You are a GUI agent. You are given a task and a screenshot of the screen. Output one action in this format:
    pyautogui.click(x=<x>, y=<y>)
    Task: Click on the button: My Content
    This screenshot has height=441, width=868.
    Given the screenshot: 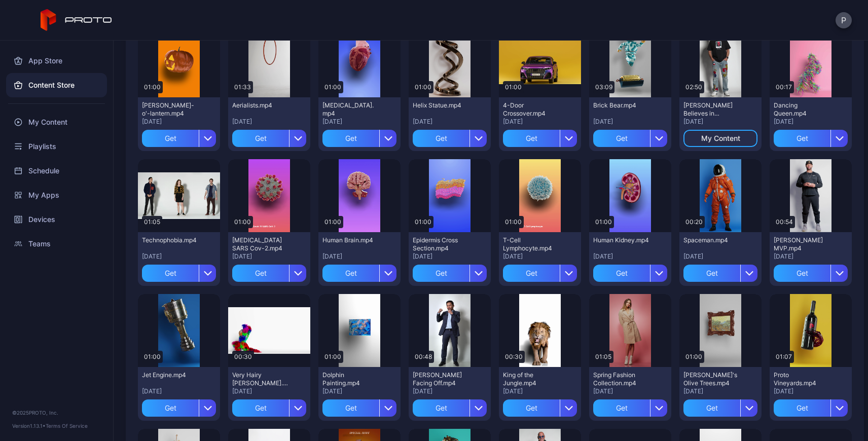 What is the action you would take?
    pyautogui.click(x=721, y=139)
    